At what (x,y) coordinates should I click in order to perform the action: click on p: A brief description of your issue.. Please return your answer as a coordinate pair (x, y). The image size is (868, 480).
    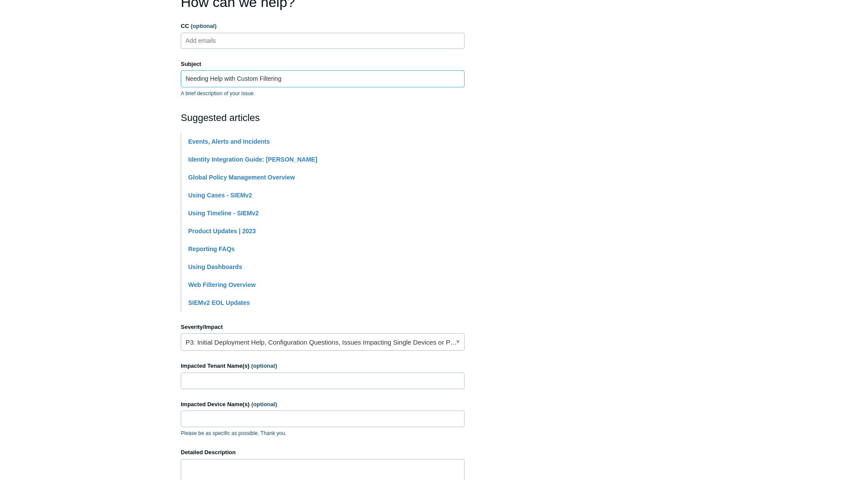
    Looking at the image, I should click on (323, 94).